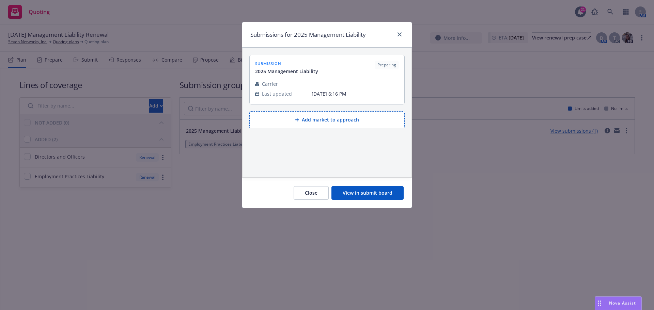 The image size is (654, 310). Describe the element at coordinates (599, 304) in the screenshot. I see `div: Drag to move` at that location.